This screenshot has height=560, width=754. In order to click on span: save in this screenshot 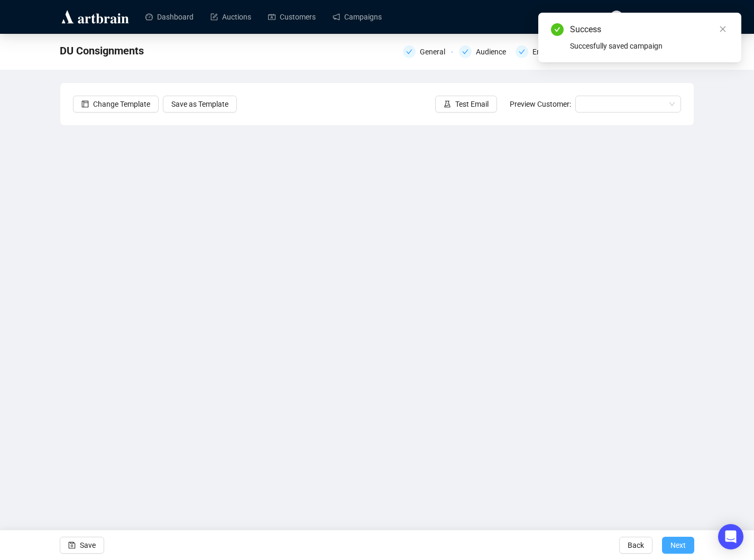, I will do `click(72, 546)`.